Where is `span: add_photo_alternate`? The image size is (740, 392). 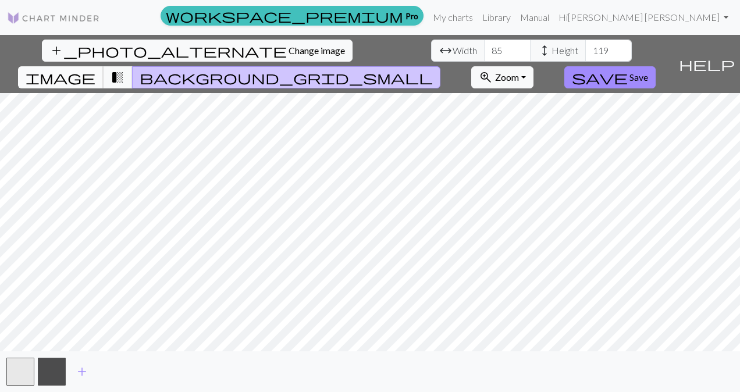
span: add_photo_alternate is located at coordinates (168, 51).